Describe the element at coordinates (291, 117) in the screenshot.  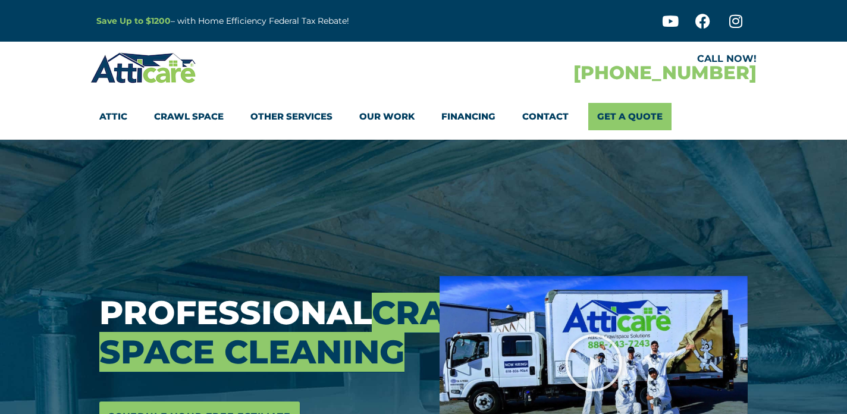
I see `a: Other Services` at that location.